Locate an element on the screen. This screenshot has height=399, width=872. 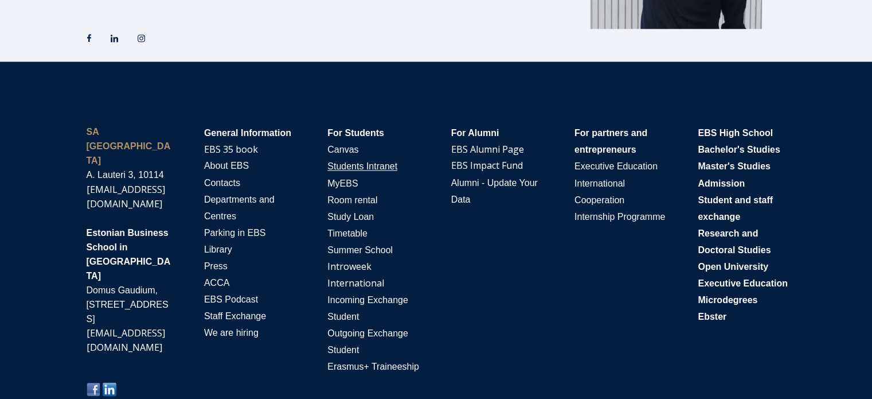
span: Open University is located at coordinates (733, 266).